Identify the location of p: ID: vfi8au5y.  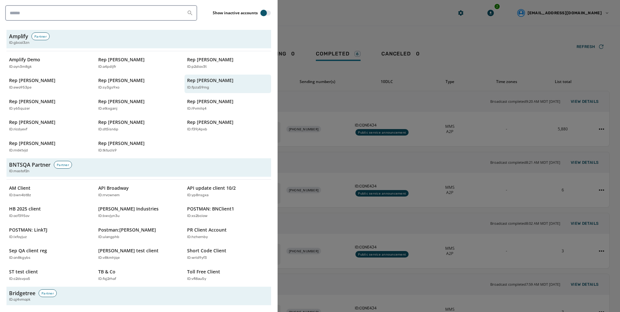
(196, 279).